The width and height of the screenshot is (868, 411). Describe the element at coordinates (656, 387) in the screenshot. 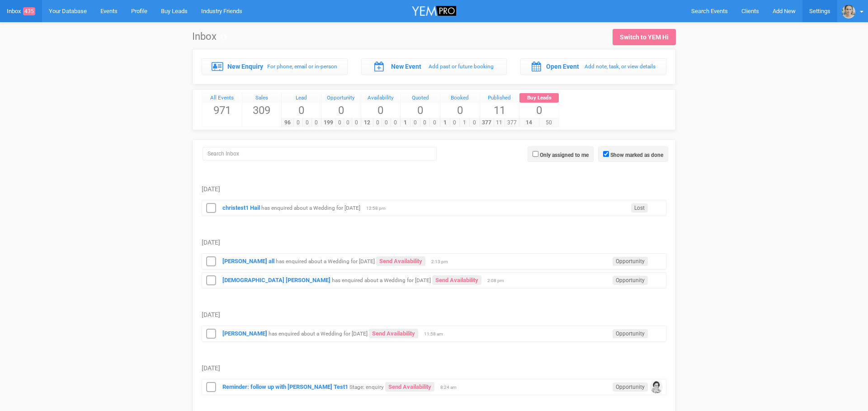

I see `img: open-uri20240610-2-1yvirc8` at that location.